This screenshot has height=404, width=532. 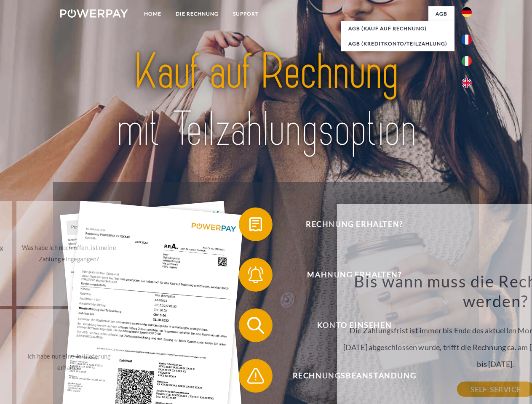 What do you see at coordinates (348, 325) in the screenshot?
I see `button: Konto einsehen` at bounding box center [348, 325].